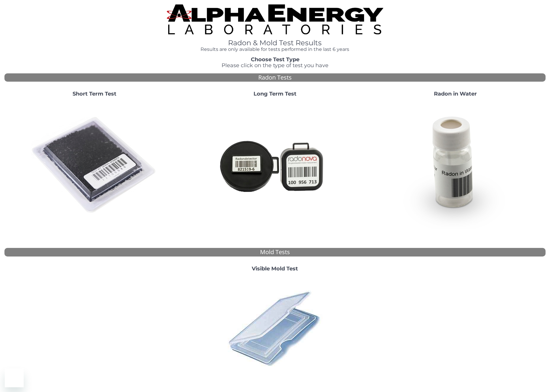 This screenshot has height=392, width=550. What do you see at coordinates (275, 165) in the screenshot?
I see `img: Radtrak2vsRadtrak3.jpg` at bounding box center [275, 165].